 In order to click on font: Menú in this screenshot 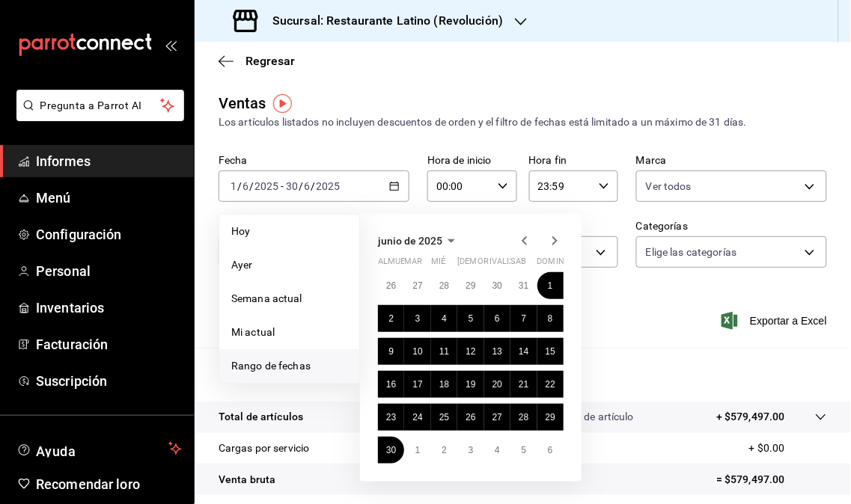, I will do `click(53, 198)`.